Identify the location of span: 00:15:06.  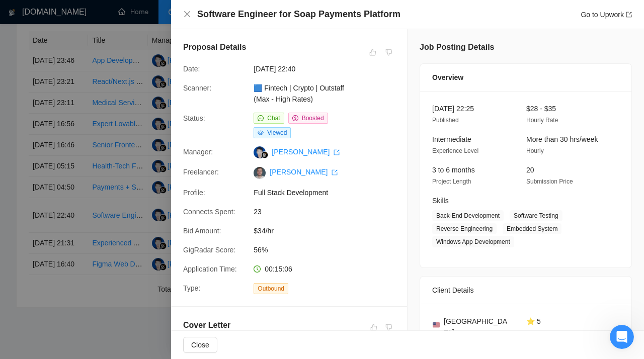
(278, 269).